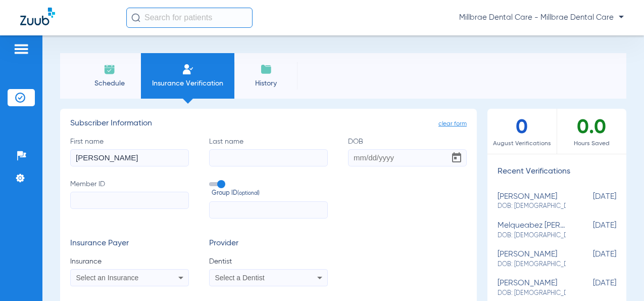 The image size is (644, 301). I want to click on span: Insurance Verification, so click(187, 83).